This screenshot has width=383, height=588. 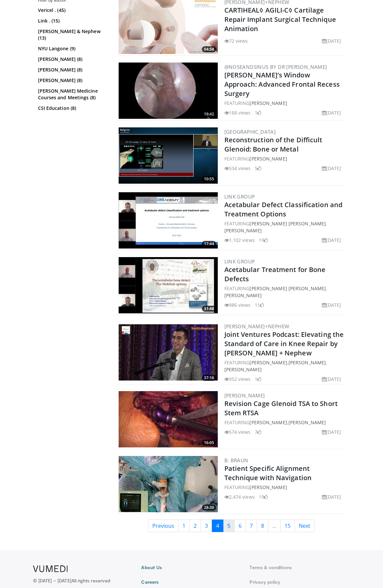 I want to click on li: 986 views, so click(x=237, y=305).